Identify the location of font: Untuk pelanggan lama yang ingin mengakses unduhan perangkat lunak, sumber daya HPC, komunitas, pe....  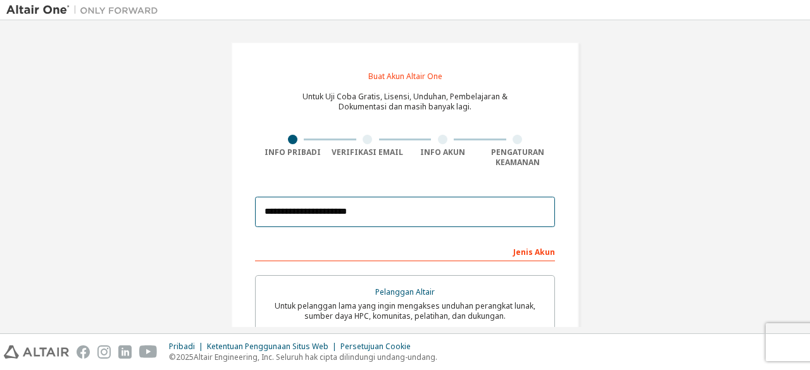
(405, 311).